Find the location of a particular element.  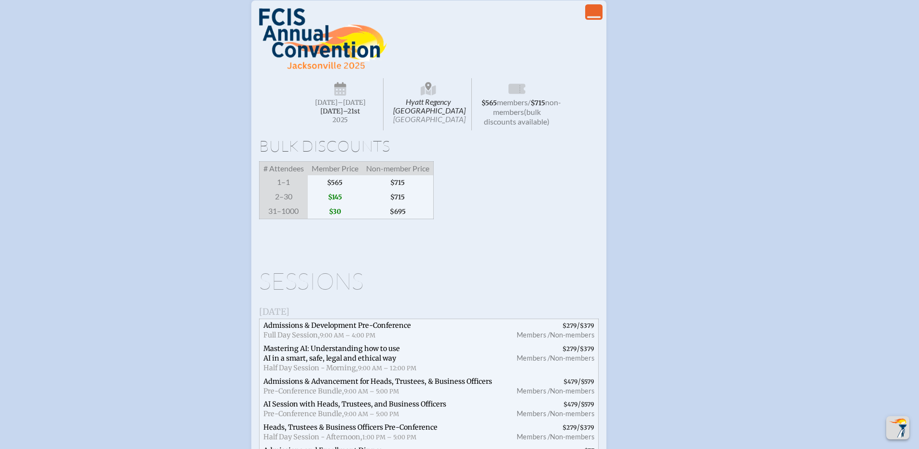

h1: Bulk Discounts is located at coordinates (429, 146).